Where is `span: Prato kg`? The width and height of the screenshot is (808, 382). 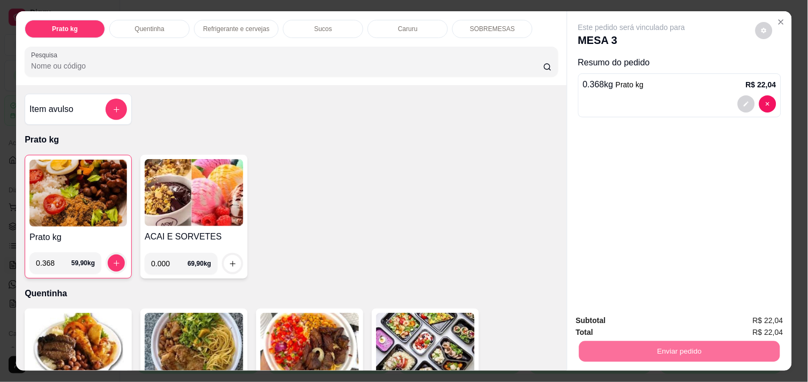
span: Prato kg is located at coordinates (630, 85).